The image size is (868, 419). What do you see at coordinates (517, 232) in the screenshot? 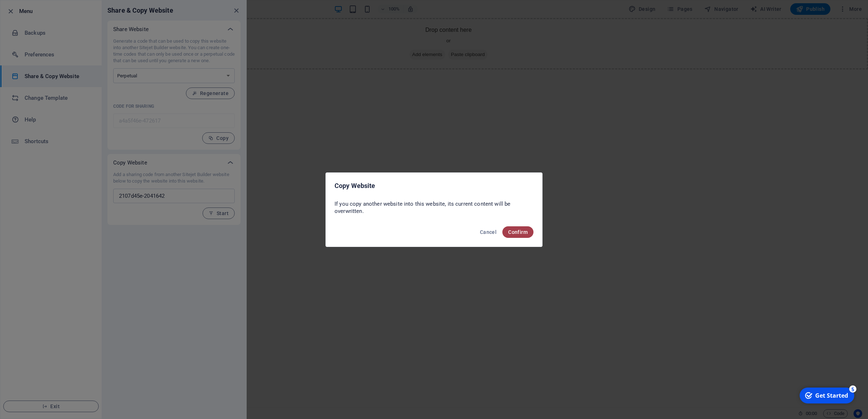
I see `span: Confirm` at bounding box center [517, 232].